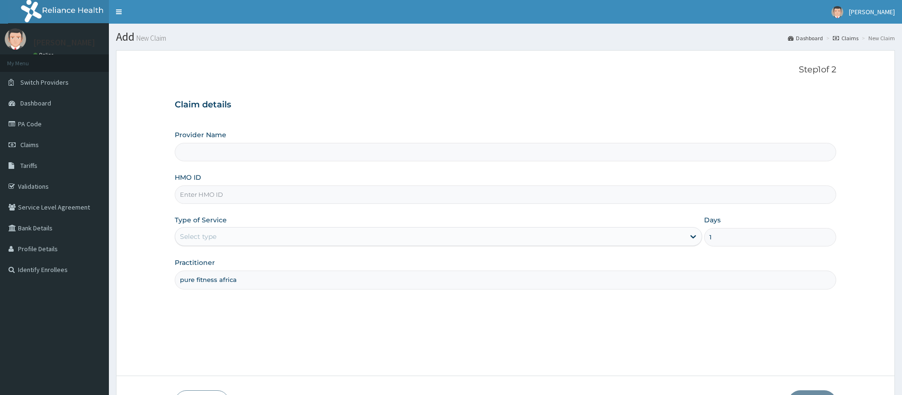 This screenshot has width=902, height=395. I want to click on h3: Claim details, so click(505, 105).